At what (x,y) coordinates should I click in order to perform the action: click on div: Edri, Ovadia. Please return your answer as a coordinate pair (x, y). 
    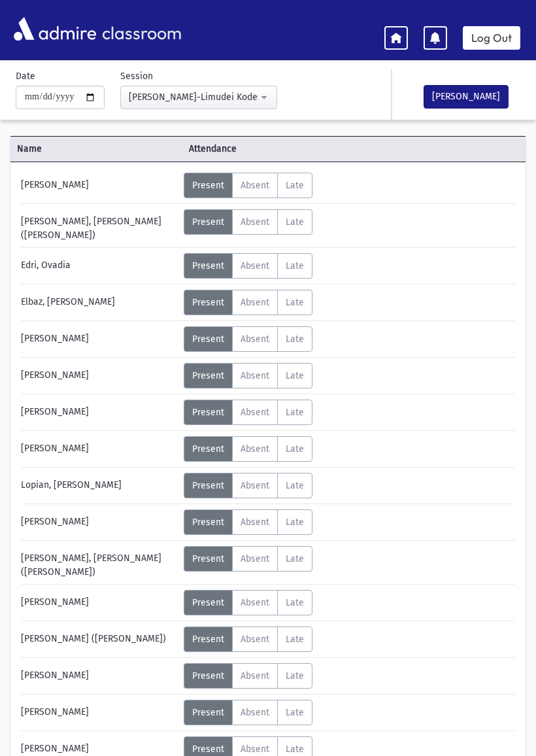
    Looking at the image, I should click on (99, 265).